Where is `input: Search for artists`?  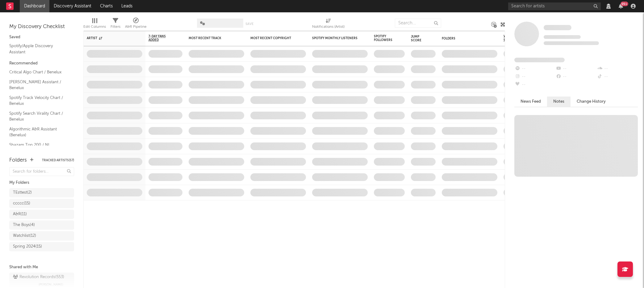
input: Search for artists is located at coordinates (554, 6).